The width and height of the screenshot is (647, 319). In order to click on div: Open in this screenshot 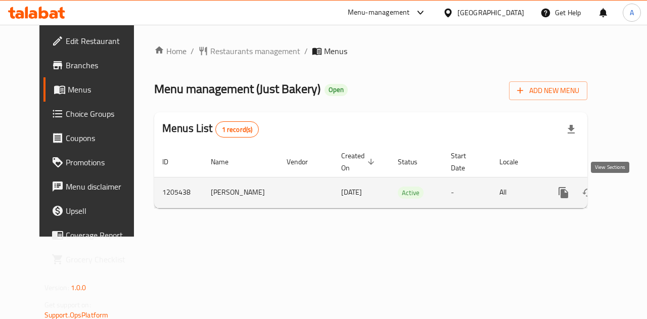, I will do `click(336, 90)`.